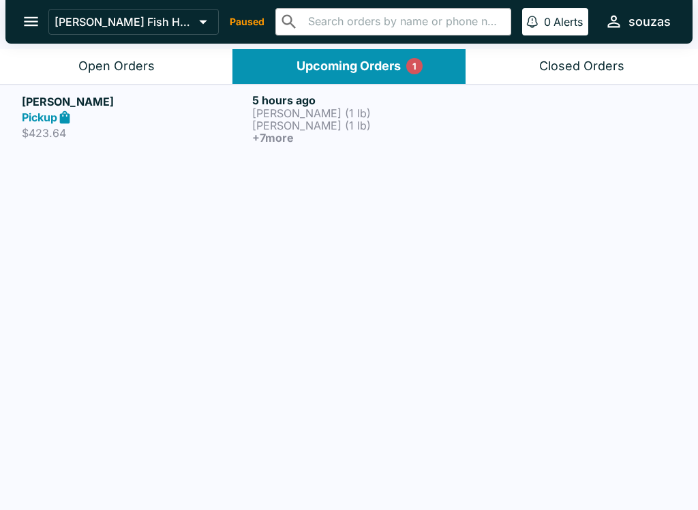  I want to click on div: souzas, so click(650, 22).